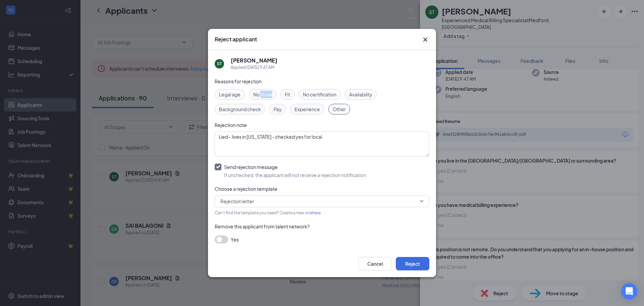  What do you see at coordinates (629, 291) in the screenshot?
I see `div: Open Intercom Messenger` at bounding box center [629, 291].